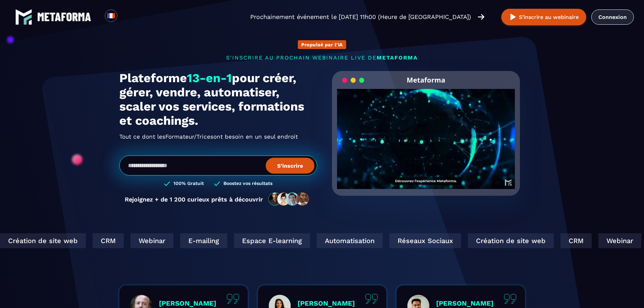 This screenshot has width=644, height=308. Describe the element at coordinates (349, 240) in the screenshot. I see `div: Automatisation` at that location.